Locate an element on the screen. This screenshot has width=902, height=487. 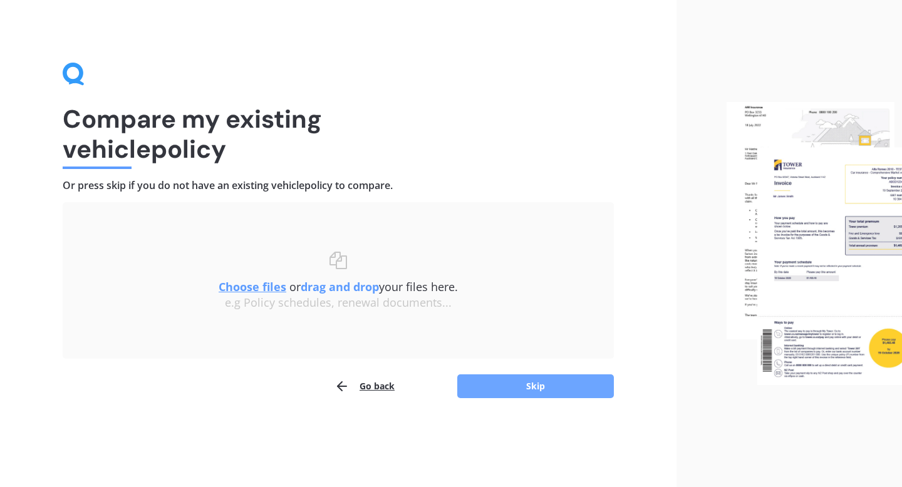
h4: Or press skip if you do not have an existing vehicle policy to compare. is located at coordinates (338, 185).